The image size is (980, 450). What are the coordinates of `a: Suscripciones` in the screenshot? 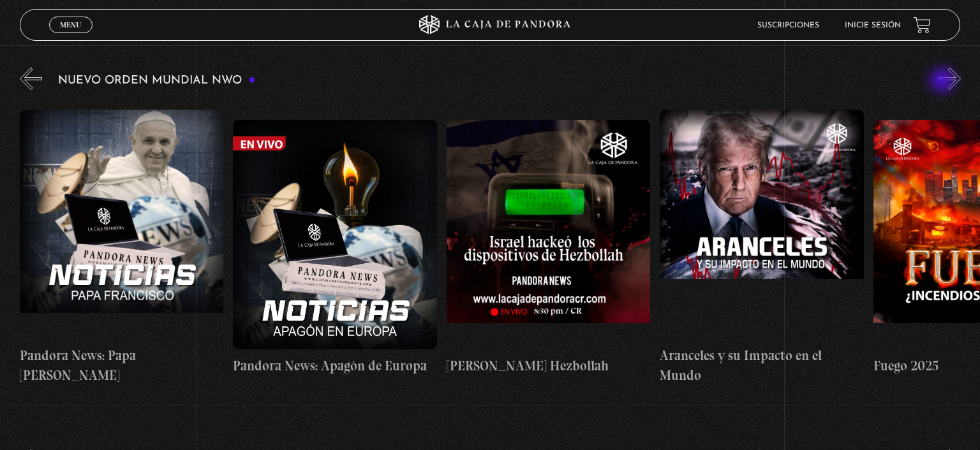 It's located at (788, 26).